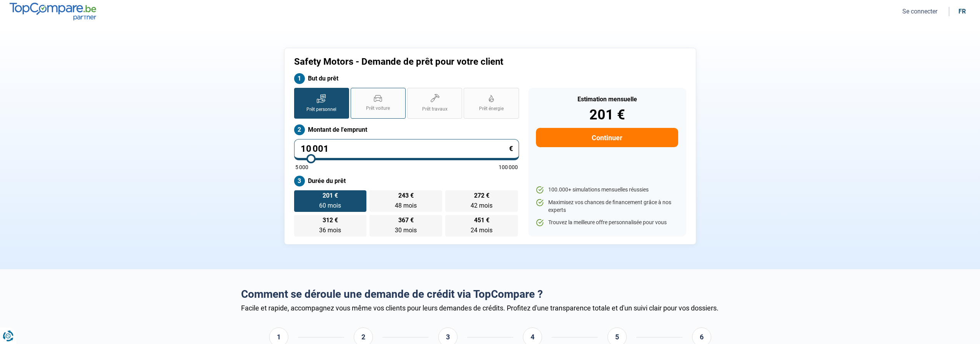 The width and height of the screenshot is (980, 344). What do you see at coordinates (920, 11) in the screenshot?
I see `button: Se connecter` at bounding box center [920, 11].